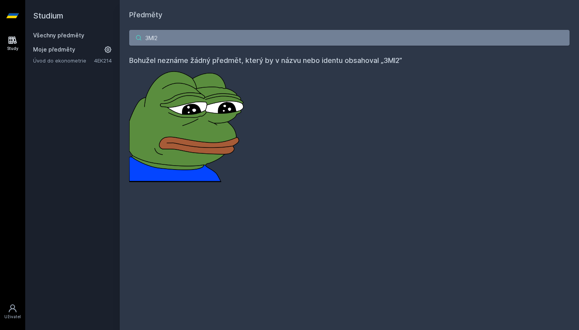 The width and height of the screenshot is (579, 330). What do you see at coordinates (188, 124) in the screenshot?
I see `img: error_picture.png` at bounding box center [188, 124].